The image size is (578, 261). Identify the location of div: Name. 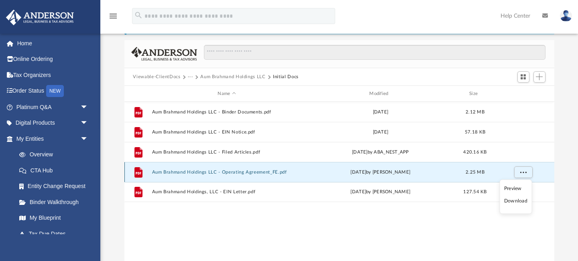
(226, 94).